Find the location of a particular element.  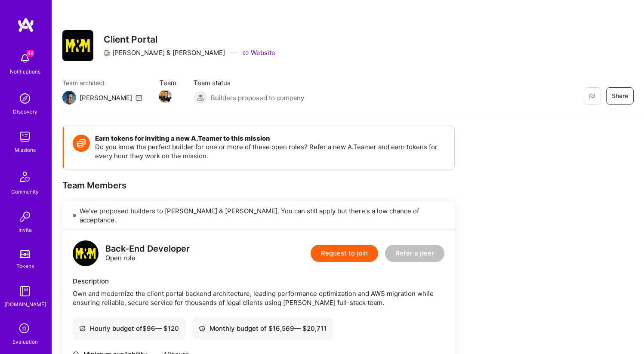

div: Evaluation is located at coordinates (25, 342).